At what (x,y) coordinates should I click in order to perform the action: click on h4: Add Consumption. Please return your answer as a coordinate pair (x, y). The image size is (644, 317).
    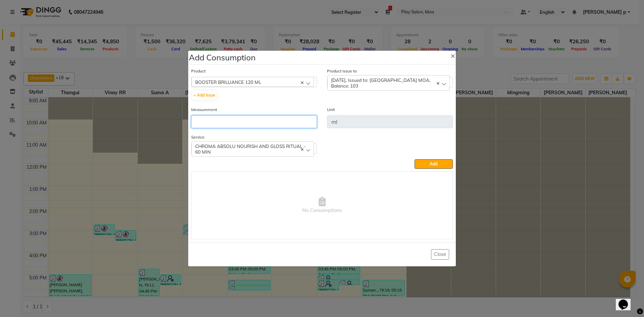
    Looking at the image, I should click on (222, 57).